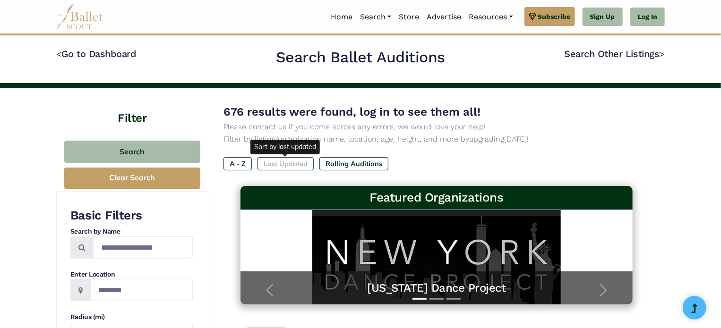  I want to click on button: Slide 3, so click(453, 299).